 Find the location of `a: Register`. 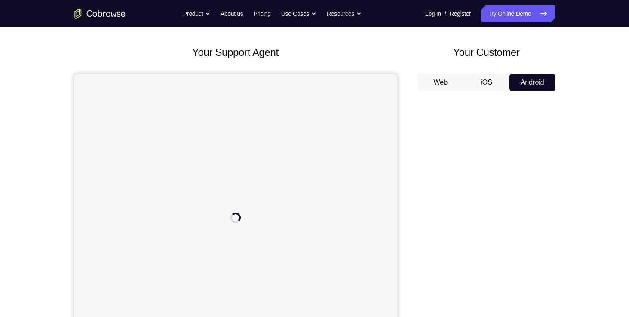

a: Register is located at coordinates (460, 14).